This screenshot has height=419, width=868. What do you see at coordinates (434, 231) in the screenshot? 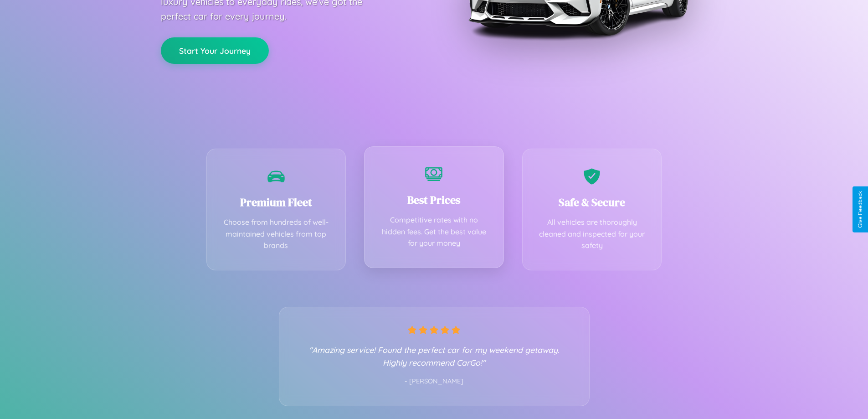
I see `p: Competitive rates with no hidden fees. Get the best value for your money` at bounding box center [434, 231].